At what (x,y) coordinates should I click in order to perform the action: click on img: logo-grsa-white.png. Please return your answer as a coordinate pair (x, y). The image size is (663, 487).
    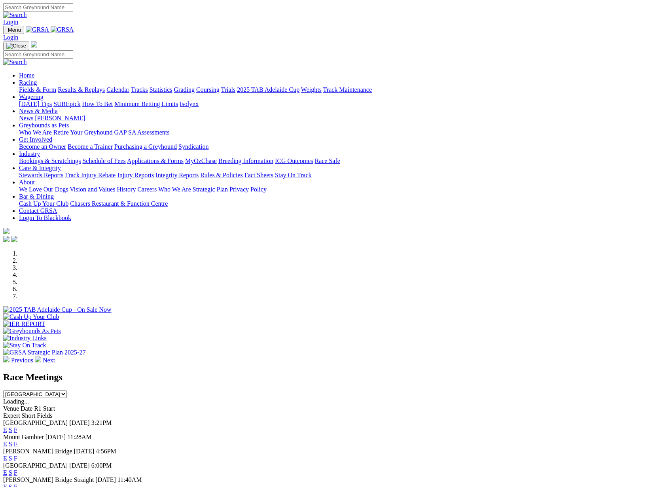
    Looking at the image, I should click on (34, 44).